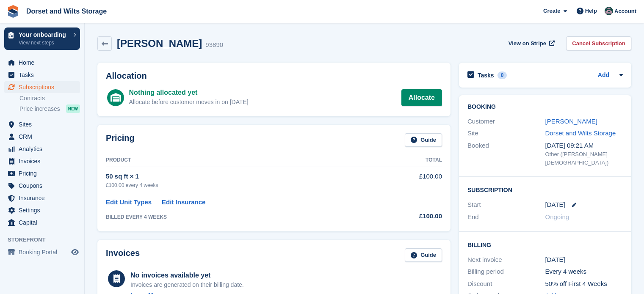  I want to click on span: Insurance, so click(44, 198).